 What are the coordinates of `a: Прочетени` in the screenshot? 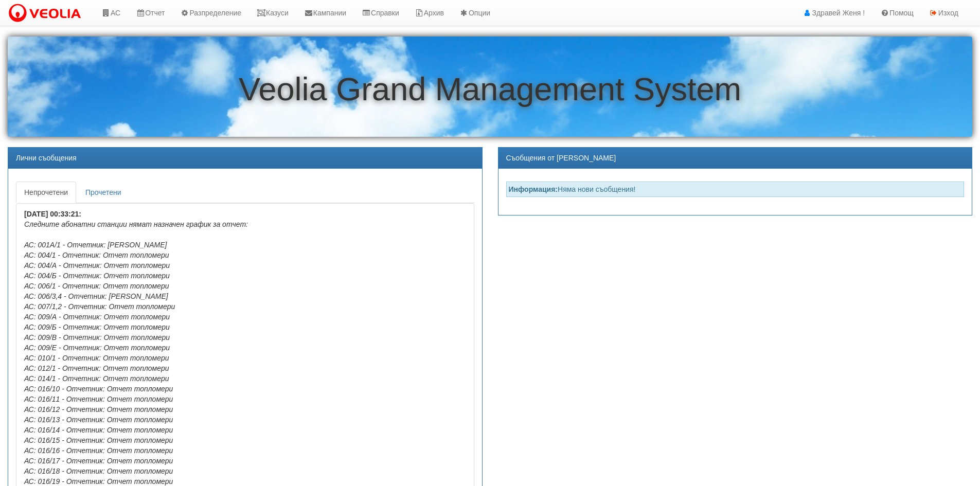 It's located at (104, 192).